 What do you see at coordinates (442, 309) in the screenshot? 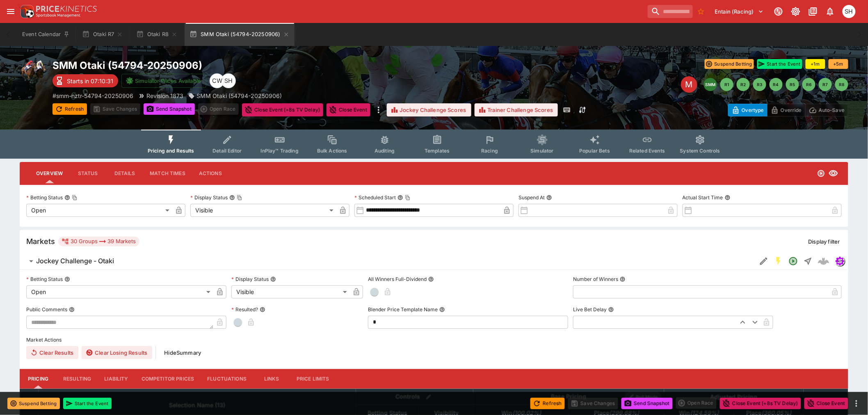
I see `button: Blender Price Template Name` at bounding box center [442, 309].